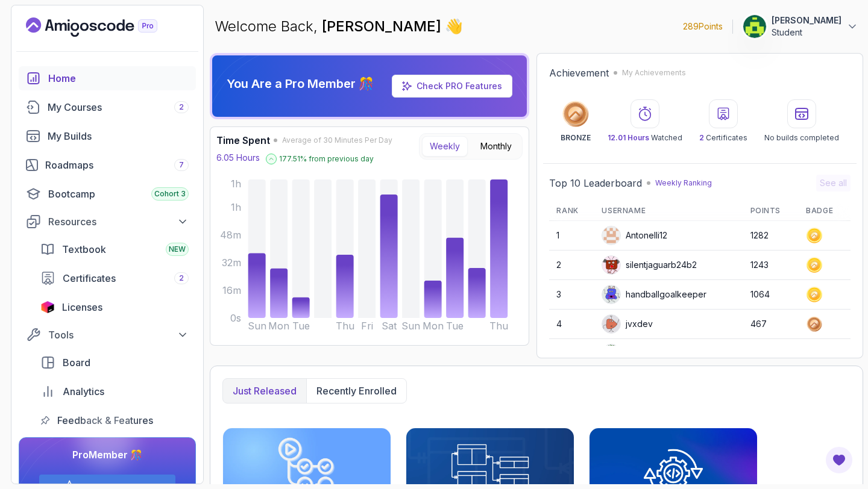  What do you see at coordinates (107, 78) in the screenshot?
I see `a: home` at bounding box center [107, 78].